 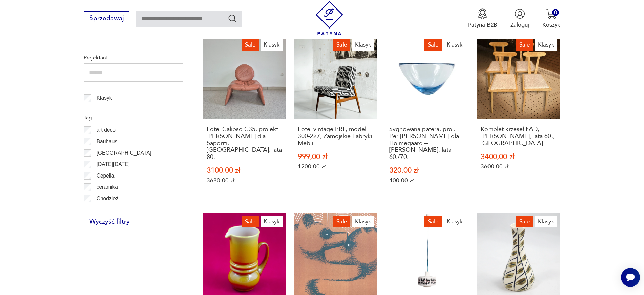 I want to click on p: 3600,00 zł, so click(x=519, y=166).